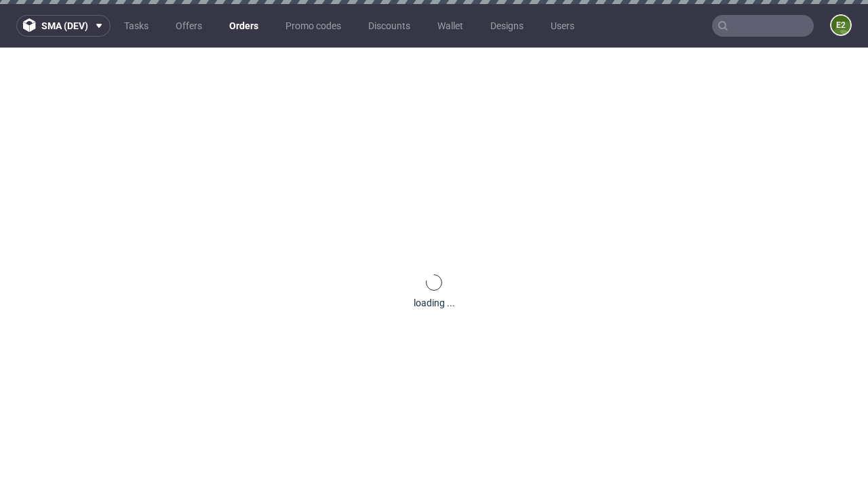 This screenshot has width=868, height=489. What do you see at coordinates (63, 25) in the screenshot?
I see `button: sma (dev)` at bounding box center [63, 25].